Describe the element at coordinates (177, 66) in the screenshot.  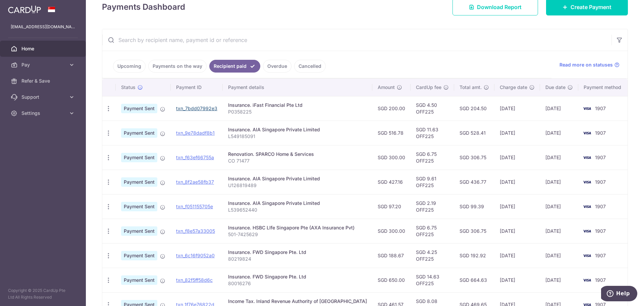
I see `a: Payments on the way` at that location.